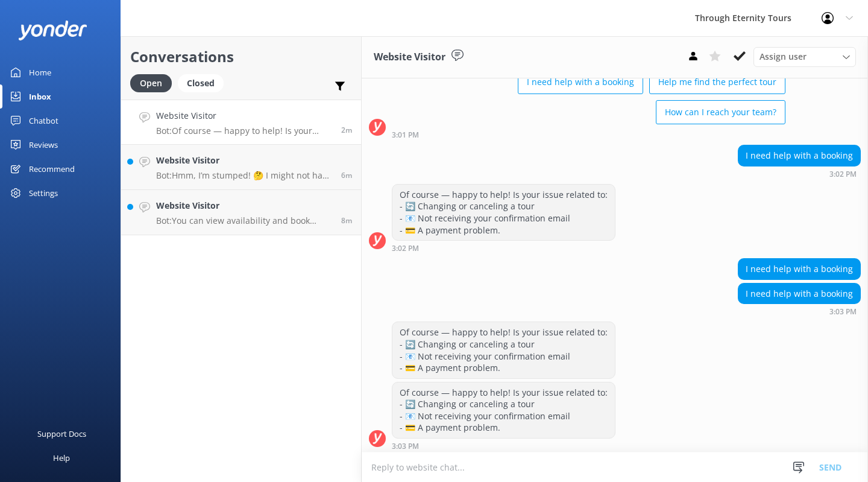  What do you see at coordinates (783, 57) in the screenshot?
I see `span: Assign user` at bounding box center [783, 57].